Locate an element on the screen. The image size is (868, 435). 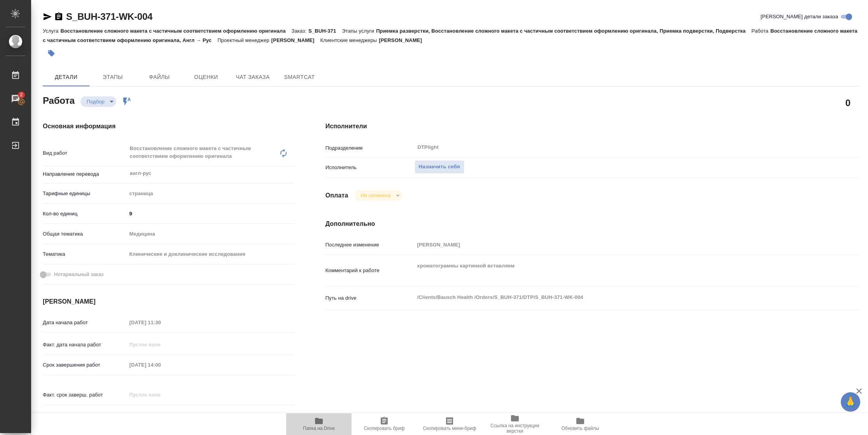
span: Детали is located at coordinates (66, 77).